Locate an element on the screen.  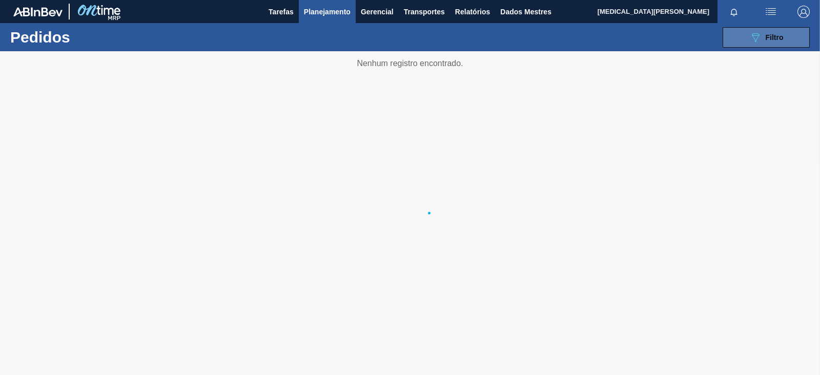
font: Pedidos is located at coordinates (40, 37).